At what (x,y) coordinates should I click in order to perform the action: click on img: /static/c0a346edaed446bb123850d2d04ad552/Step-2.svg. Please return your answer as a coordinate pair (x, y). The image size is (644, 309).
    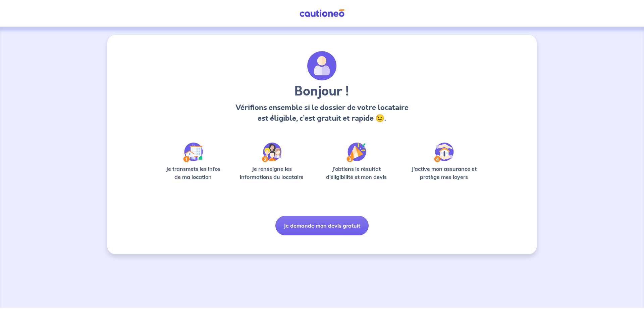
    Looking at the image, I should click on (272, 152).